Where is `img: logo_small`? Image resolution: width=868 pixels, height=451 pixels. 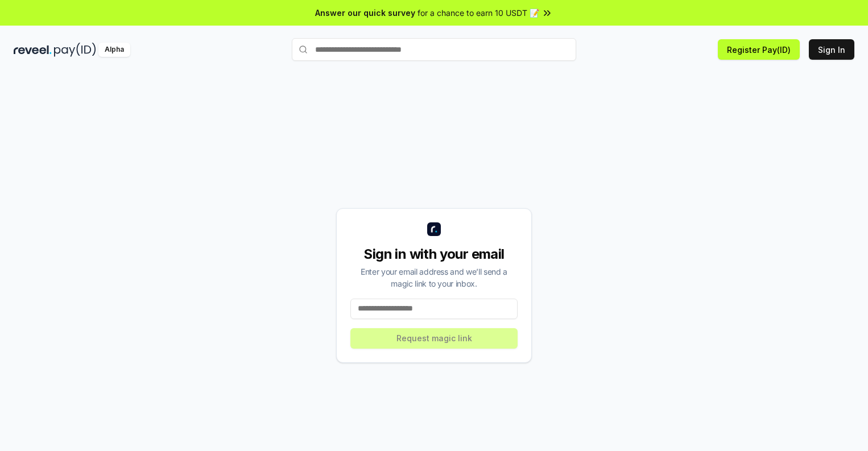
img: logo_small is located at coordinates (434, 229).